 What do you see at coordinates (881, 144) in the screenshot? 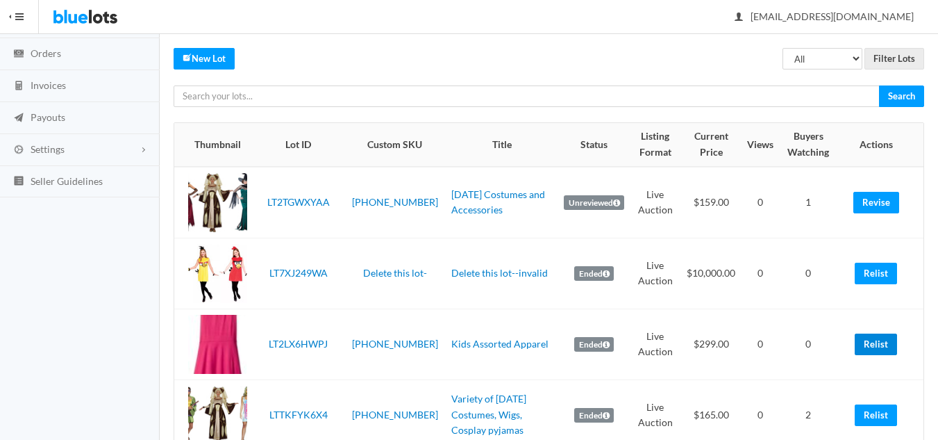
I see `th: Actions` at bounding box center [881, 144].